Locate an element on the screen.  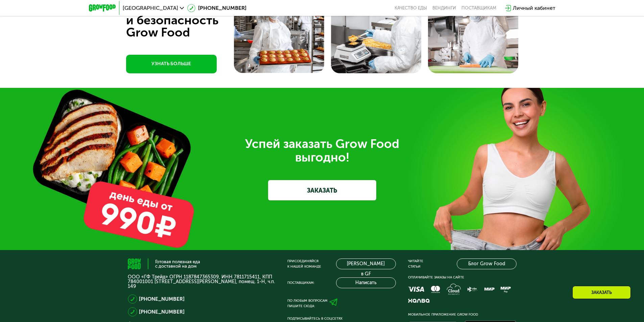
div: Заказать is located at coordinates (601, 292).